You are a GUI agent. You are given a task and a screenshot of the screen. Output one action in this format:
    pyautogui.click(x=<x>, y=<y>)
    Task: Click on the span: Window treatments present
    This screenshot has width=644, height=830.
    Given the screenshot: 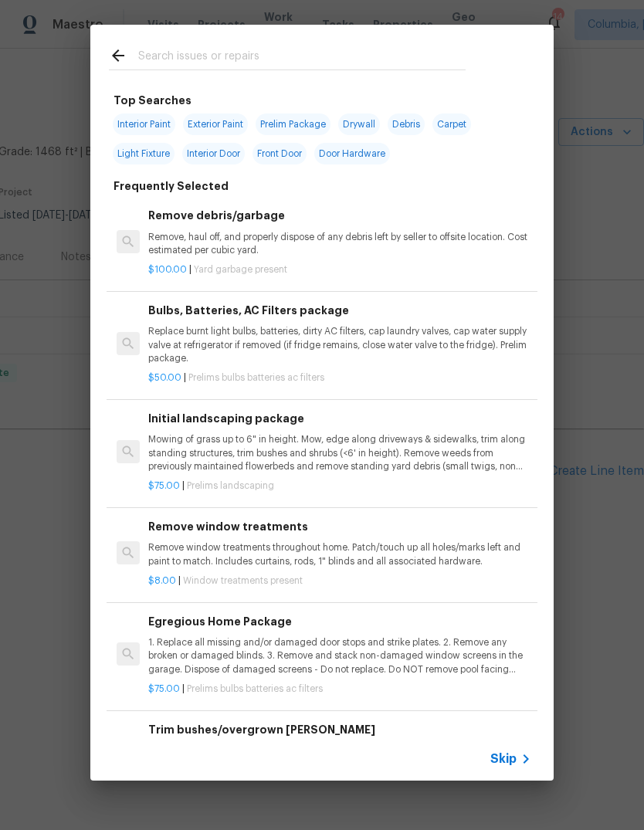 What is the action you would take?
    pyautogui.click(x=243, y=581)
    